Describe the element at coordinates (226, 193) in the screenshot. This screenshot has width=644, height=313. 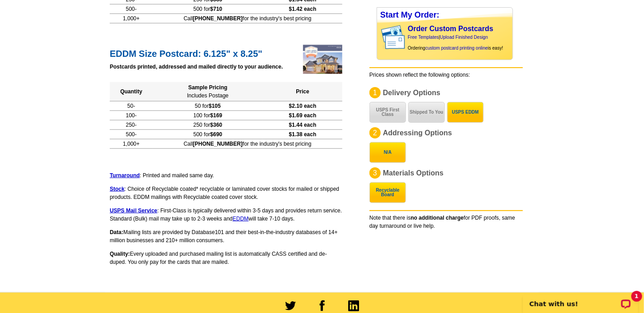
I see `p: : Choice of Recyclable coated* recyclable or laminated cover stocks for mailed or shipped product...` at that location.